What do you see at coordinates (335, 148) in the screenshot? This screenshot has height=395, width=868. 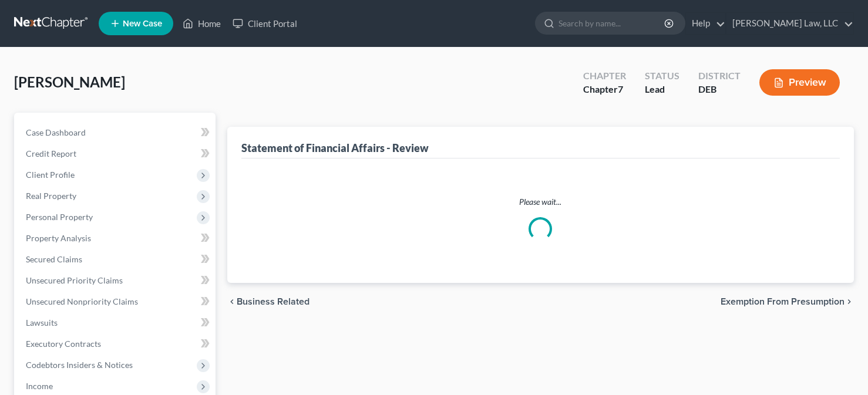 I see `div: Statement of Financial Affairs - Review` at bounding box center [335, 148].